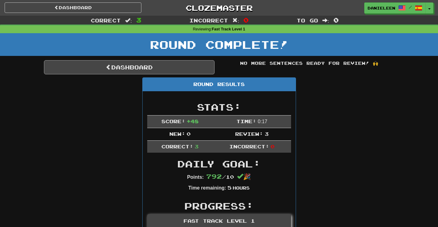 The width and height of the screenshot is (438, 227). Describe the element at coordinates (246, 121) in the screenshot. I see `span: Time:` at that location.